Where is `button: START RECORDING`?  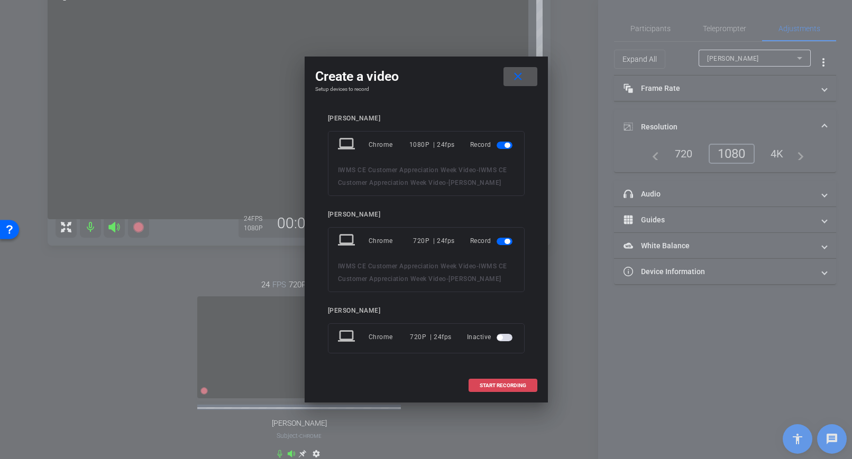 button: START RECORDING is located at coordinates (503, 385).